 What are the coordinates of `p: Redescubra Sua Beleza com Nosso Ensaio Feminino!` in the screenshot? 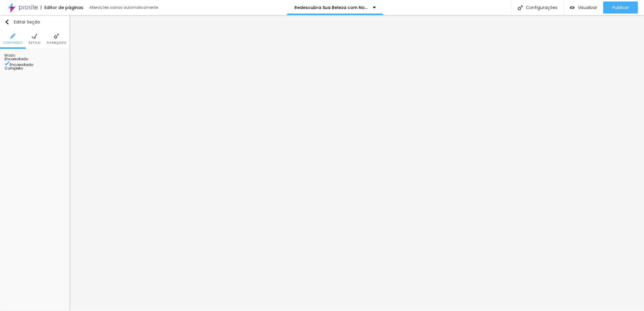 It's located at (331, 7).